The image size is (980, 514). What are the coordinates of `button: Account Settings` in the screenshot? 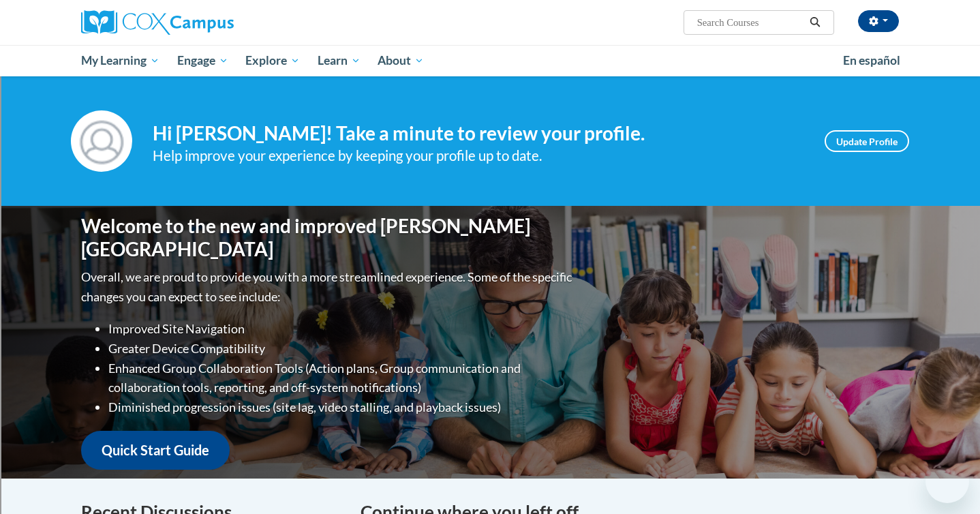 It's located at (878, 21).